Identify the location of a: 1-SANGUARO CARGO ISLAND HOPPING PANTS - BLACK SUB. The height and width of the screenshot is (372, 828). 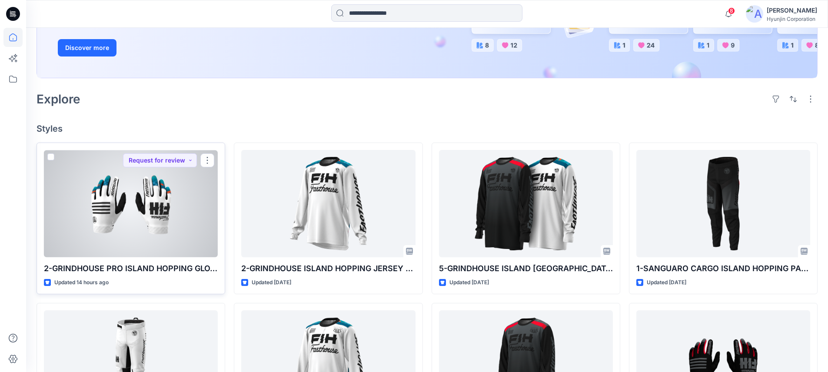
(724, 204).